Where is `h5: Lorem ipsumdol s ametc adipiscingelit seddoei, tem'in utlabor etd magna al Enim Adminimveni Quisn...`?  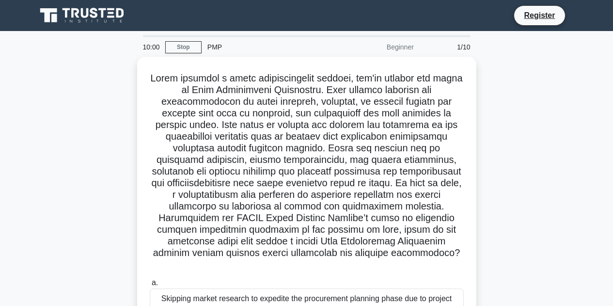
h5: Lorem ipsumdol s ametc adipiscingelit seddoei, tem'in utlabor etd magna al Enim Adminimveni Quisn... is located at coordinates (307, 172).